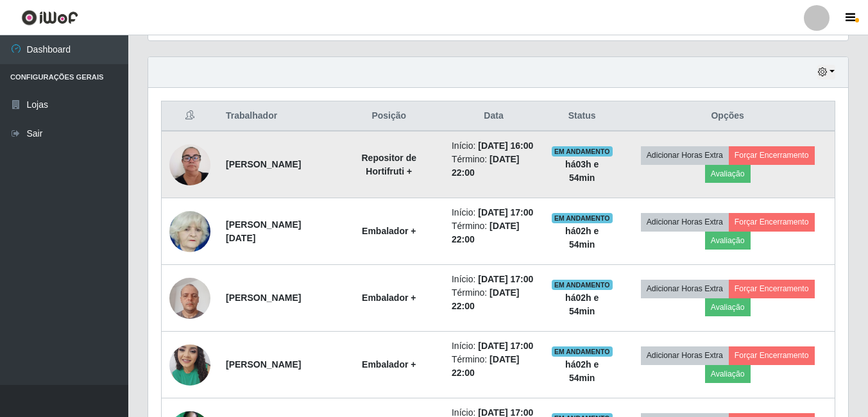  What do you see at coordinates (582, 116) in the screenshot?
I see `th: Status` at bounding box center [582, 116].